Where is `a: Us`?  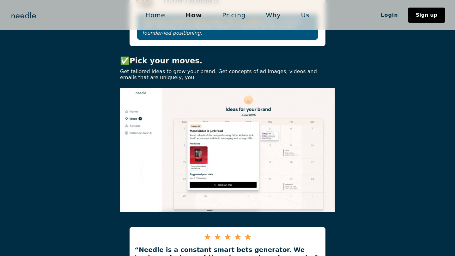
a: Us is located at coordinates (305, 15).